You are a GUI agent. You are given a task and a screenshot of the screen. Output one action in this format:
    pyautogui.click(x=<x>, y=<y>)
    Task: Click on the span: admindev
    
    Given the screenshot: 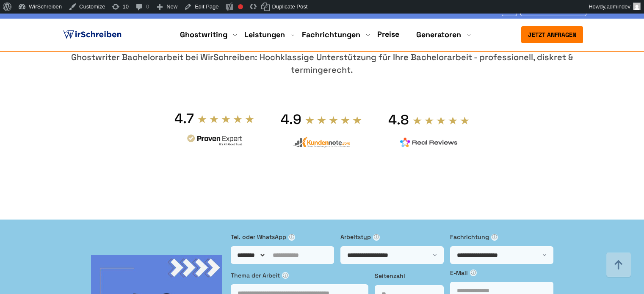 What is the action you would take?
    pyautogui.click(x=618, y=6)
    